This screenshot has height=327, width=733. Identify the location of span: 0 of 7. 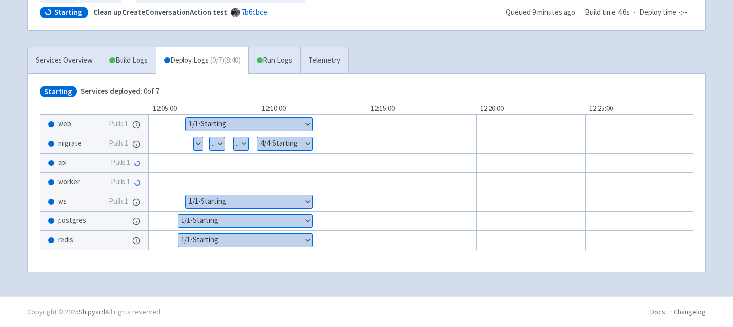
(120, 91).